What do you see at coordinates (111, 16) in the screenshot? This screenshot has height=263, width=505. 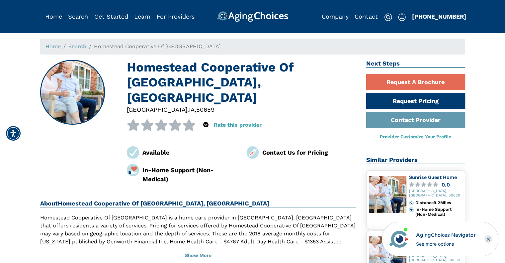 I see `a: Get Started` at bounding box center [111, 16].